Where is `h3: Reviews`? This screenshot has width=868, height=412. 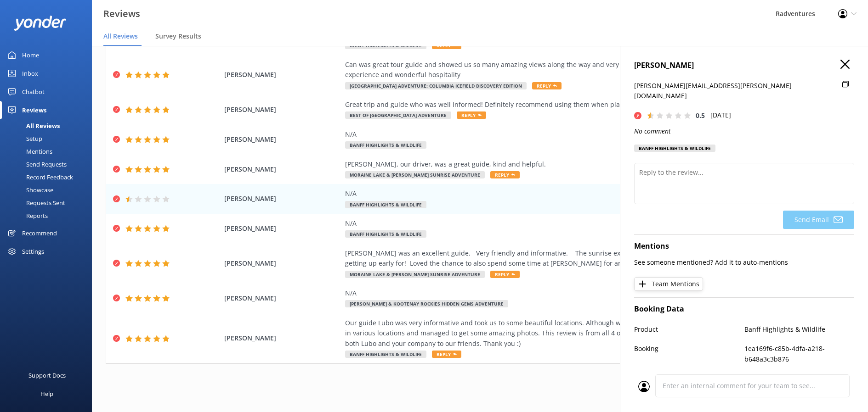
h3: Reviews is located at coordinates (122, 14).